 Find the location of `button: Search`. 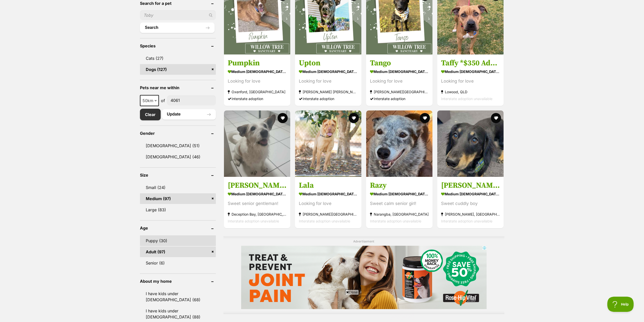

button: Search is located at coordinates (177, 28).